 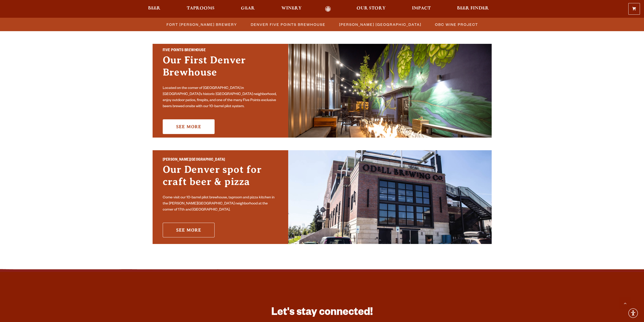 I want to click on a: OBC Wine Project, so click(x=456, y=24).